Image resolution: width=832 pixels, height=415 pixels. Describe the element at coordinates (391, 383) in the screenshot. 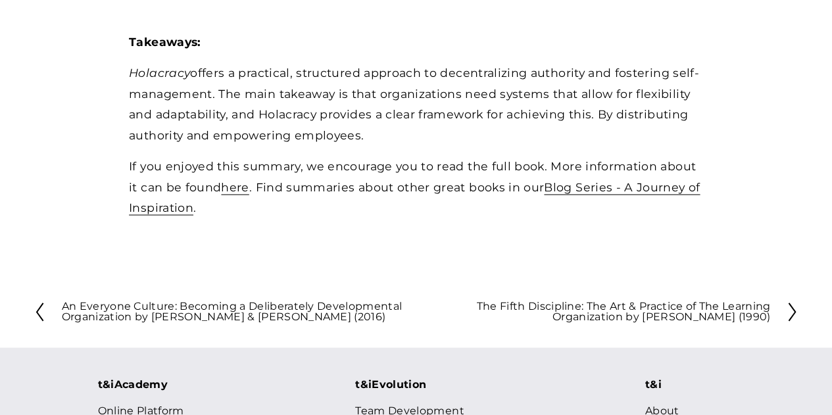

I see `strong: t&iEvolution` at that location.